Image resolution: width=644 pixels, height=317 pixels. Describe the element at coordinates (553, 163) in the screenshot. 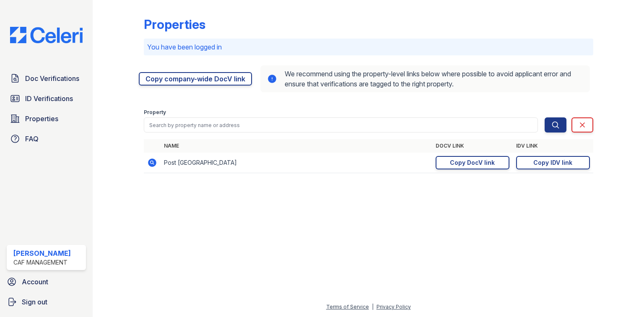

I see `a: Copy IDV link` at that location.